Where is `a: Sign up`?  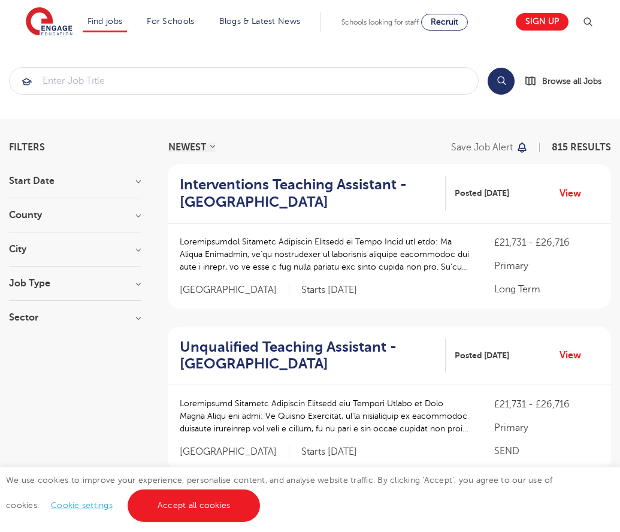
a: Sign up is located at coordinates (542, 22).